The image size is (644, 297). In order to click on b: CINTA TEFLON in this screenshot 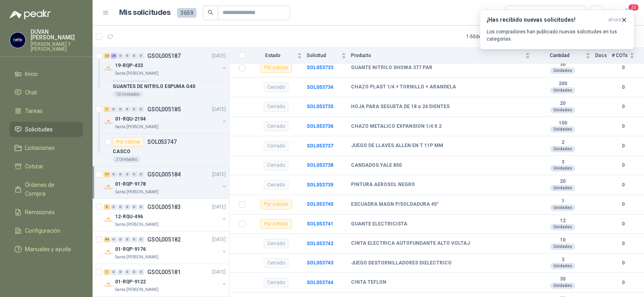, I will do `click(368, 283)`.